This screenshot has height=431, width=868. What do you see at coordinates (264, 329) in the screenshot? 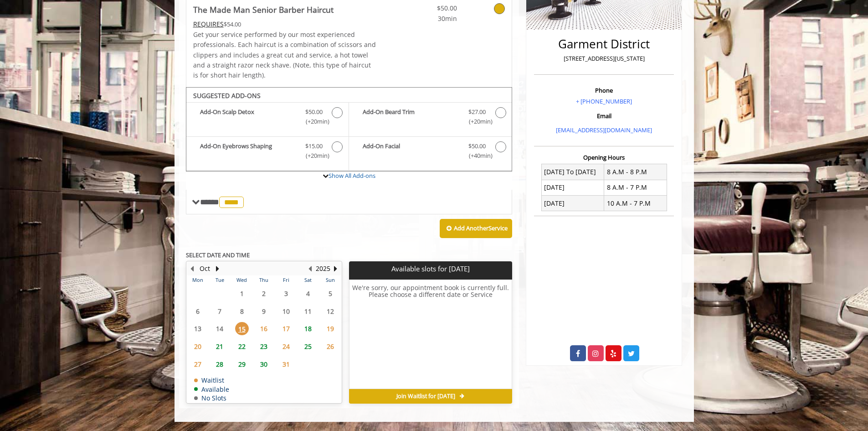
I see `td: Select day16` at bounding box center [264, 329].